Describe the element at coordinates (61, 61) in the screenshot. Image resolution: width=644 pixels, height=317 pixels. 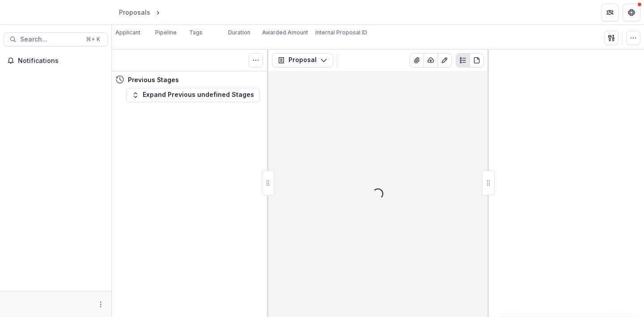
I see `span: Notifications` at that location.